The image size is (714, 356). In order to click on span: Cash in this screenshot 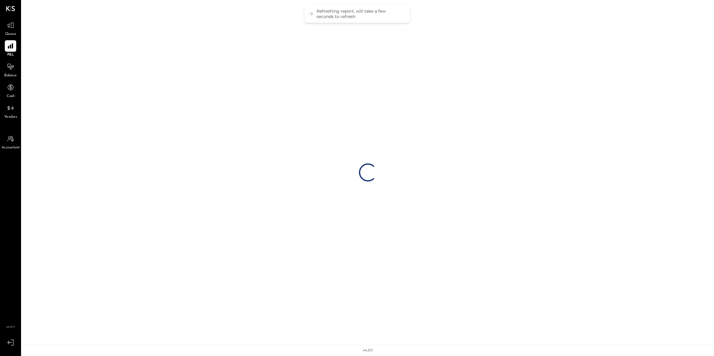, I will do `click(11, 96)`.